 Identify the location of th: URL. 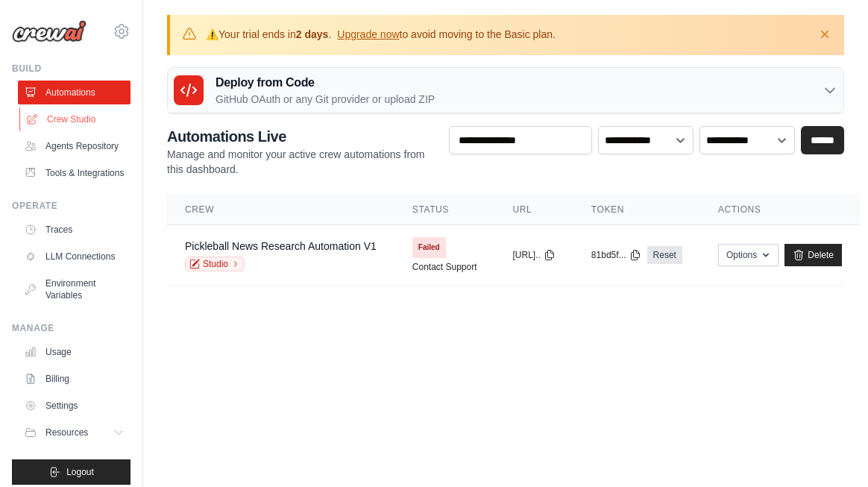
(534, 210).